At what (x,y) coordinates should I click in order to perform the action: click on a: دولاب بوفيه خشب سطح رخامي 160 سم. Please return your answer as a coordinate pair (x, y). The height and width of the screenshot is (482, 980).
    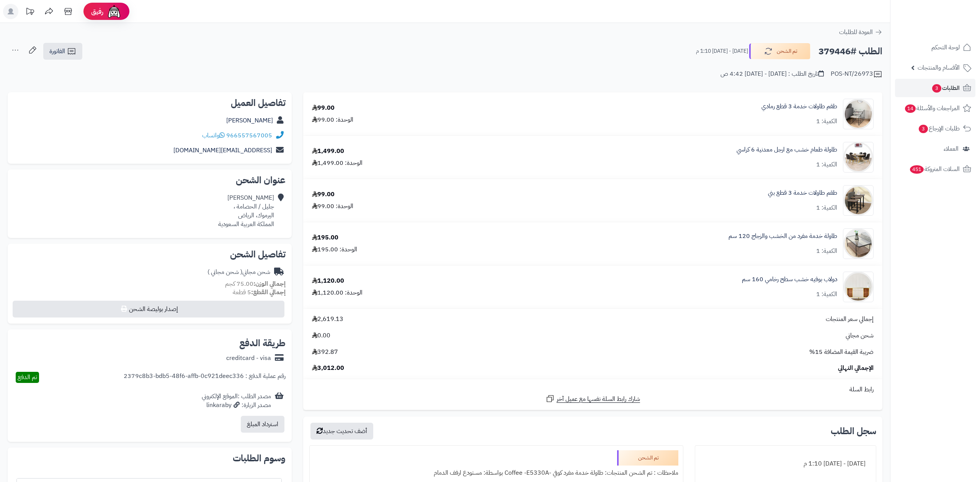
    Looking at the image, I should click on (789, 279).